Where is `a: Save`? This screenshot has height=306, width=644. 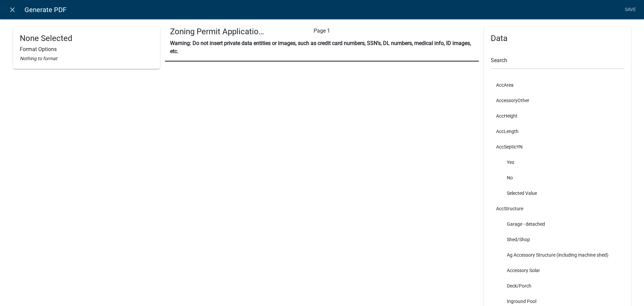
a: Save is located at coordinates (630, 10).